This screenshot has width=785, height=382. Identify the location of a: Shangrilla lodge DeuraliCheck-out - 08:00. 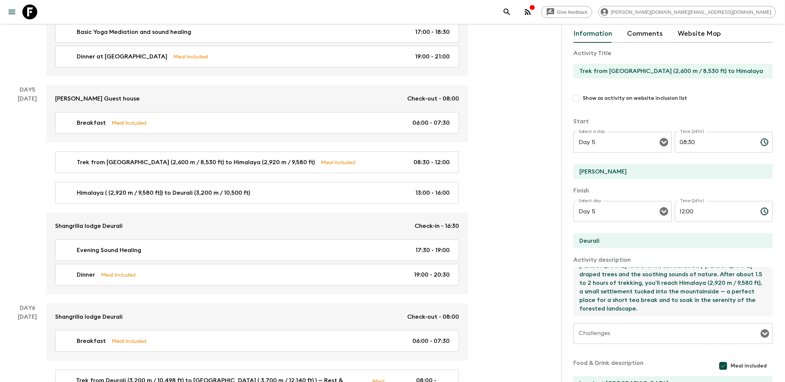
(257, 317).